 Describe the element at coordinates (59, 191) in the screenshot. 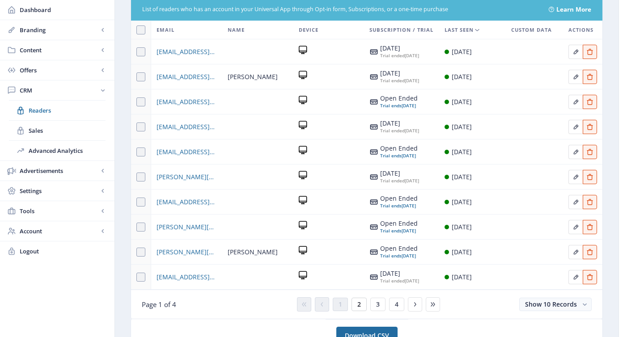

I see `span: Settings` at that location.